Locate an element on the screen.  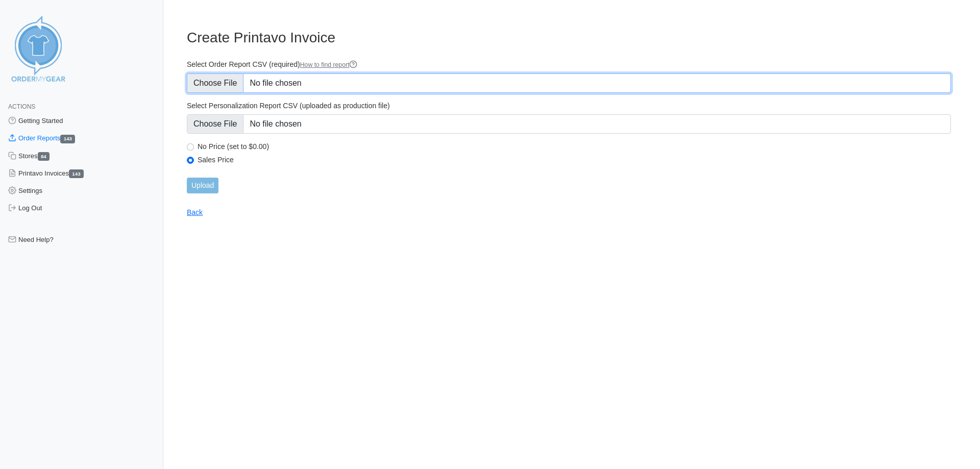
a: Back is located at coordinates (195, 212).